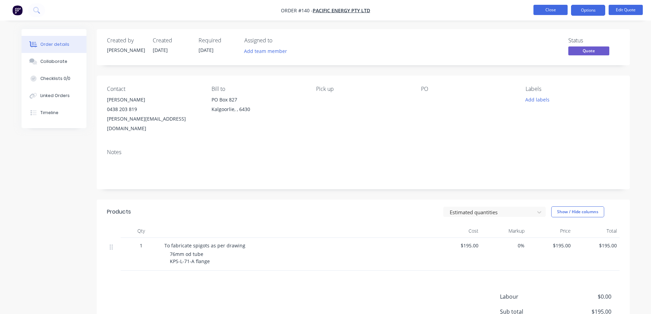 This screenshot has height=314, width=651. I want to click on span: 0%, so click(504, 245).